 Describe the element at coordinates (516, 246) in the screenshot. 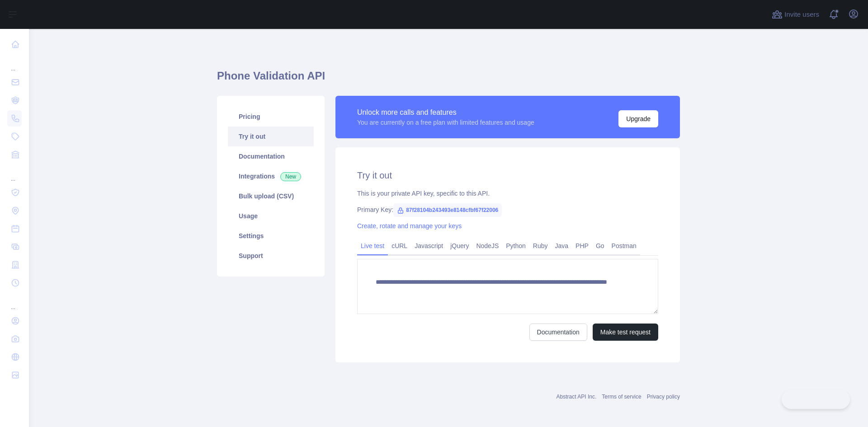

I see `a: Python` at that location.